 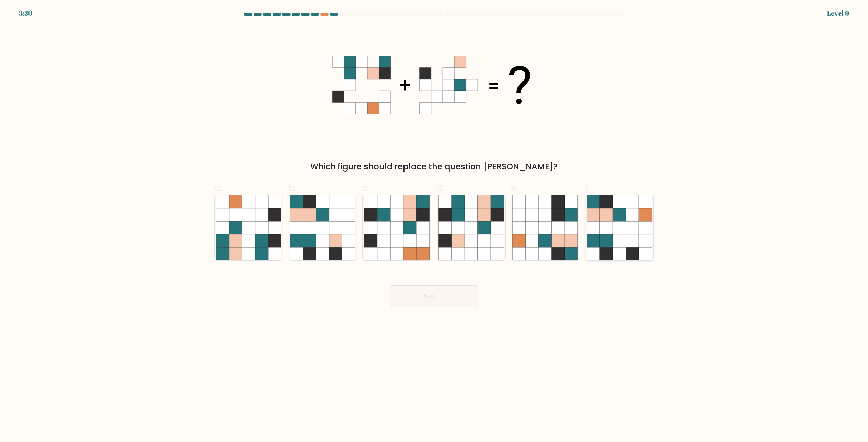 I want to click on button: Next, so click(x=434, y=296).